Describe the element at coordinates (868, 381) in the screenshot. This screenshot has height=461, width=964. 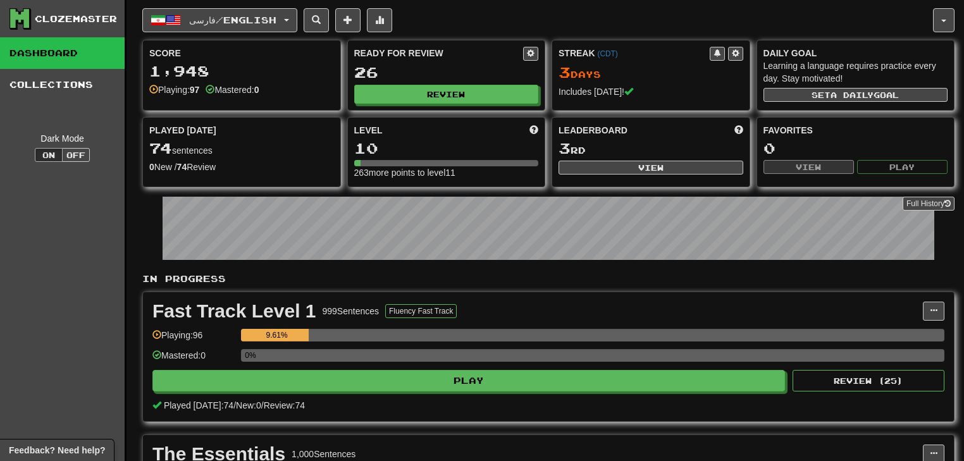
I see `button: Review (25)` at that location.